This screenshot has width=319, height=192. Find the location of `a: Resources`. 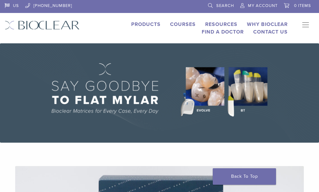

a: Resources is located at coordinates (221, 24).